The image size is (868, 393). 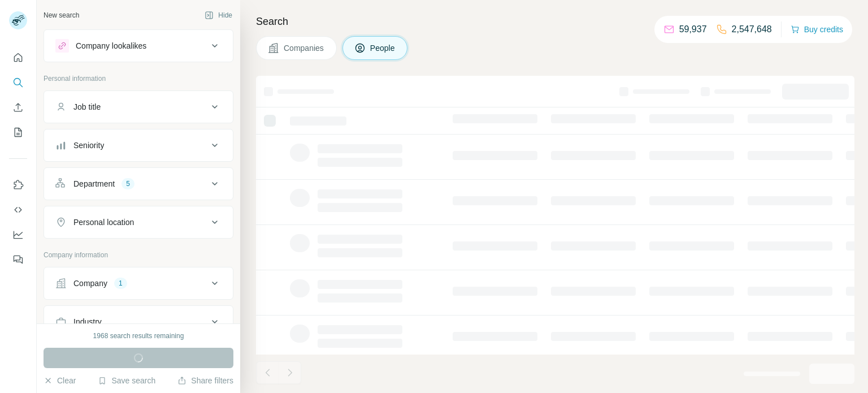 I want to click on div: Personal location, so click(x=103, y=222).